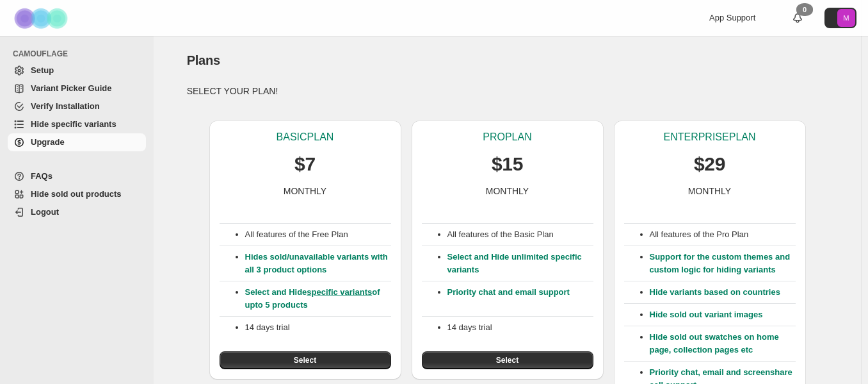 The height and width of the screenshot is (384, 868). I want to click on span: Logout, so click(45, 211).